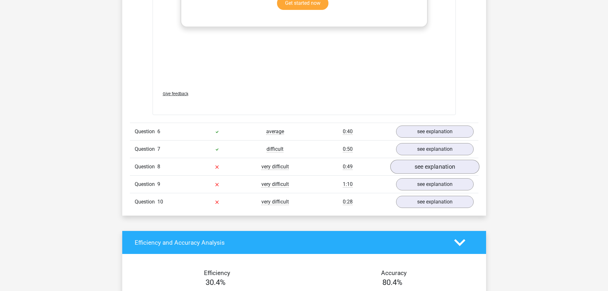  What do you see at coordinates (159, 149) in the screenshot?
I see `span: 7` at bounding box center [159, 149].